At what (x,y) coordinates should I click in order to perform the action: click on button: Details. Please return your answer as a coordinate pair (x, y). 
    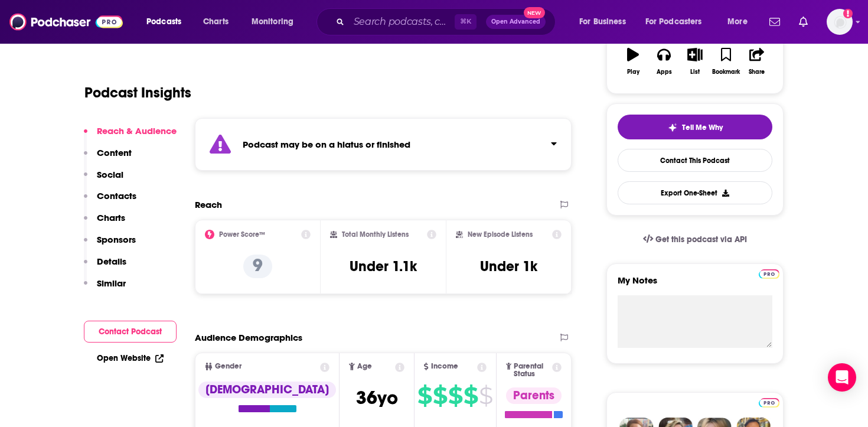
    Looking at the image, I should click on (105, 266).